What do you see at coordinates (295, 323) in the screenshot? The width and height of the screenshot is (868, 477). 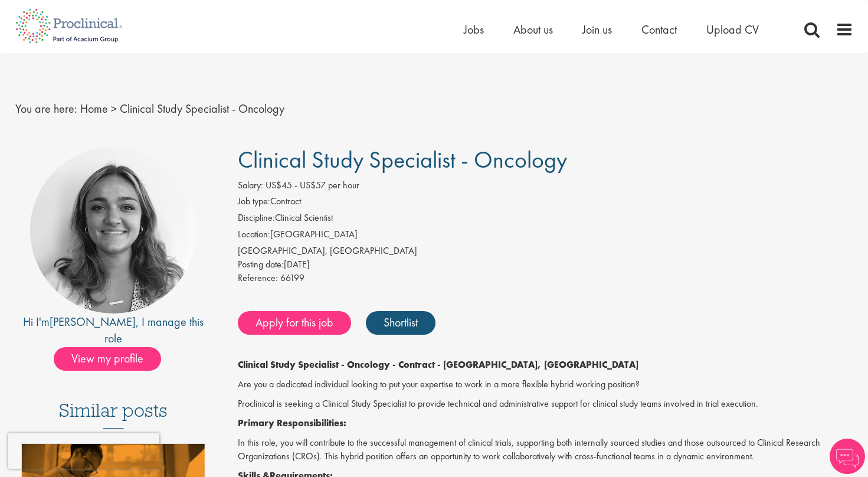 I see `a: Apply for this job` at bounding box center [295, 323].